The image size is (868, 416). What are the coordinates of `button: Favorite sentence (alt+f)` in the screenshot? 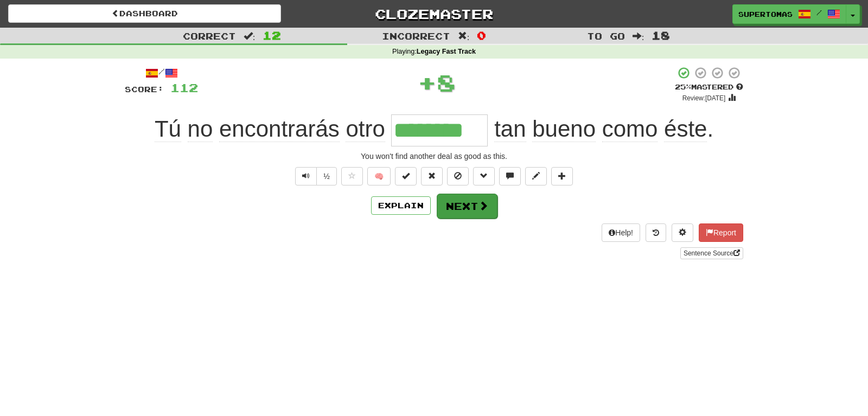 It's located at (352, 176).